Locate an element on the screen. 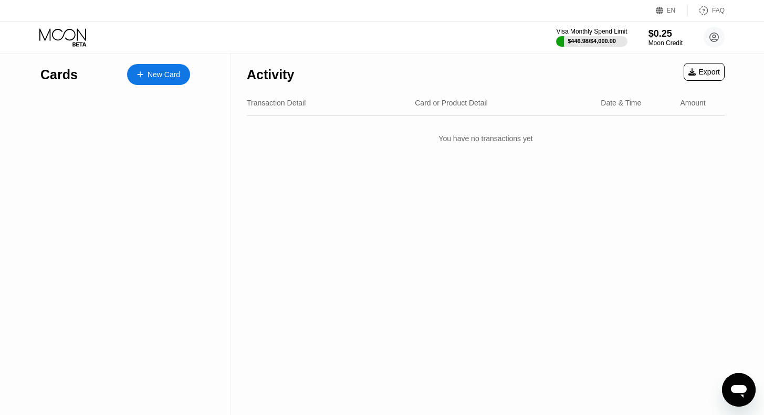 The image size is (764, 415). div: Cards is located at coordinates (59, 75).